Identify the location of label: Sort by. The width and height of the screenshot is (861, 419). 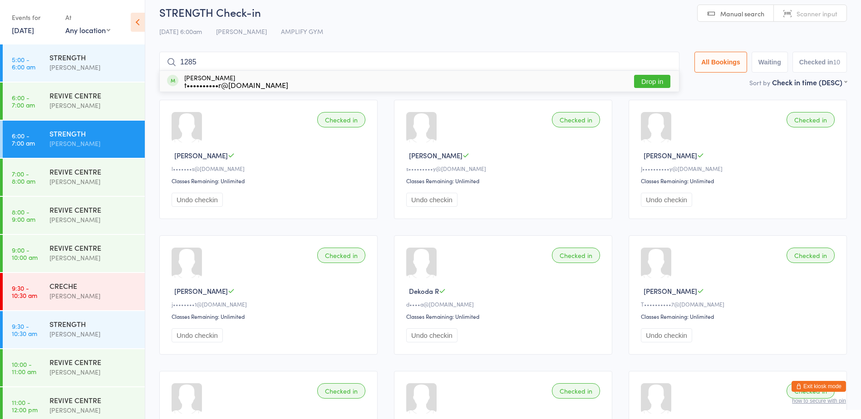
(760, 83).